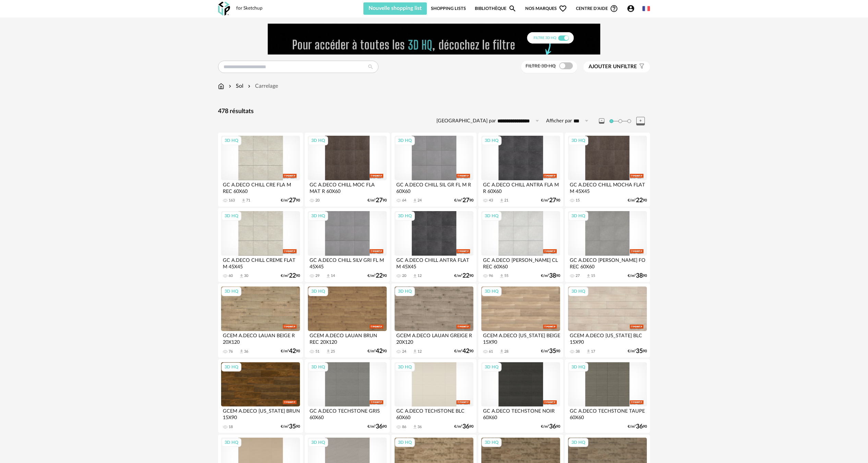 The width and height of the screenshot is (868, 463). Describe the element at coordinates (612, 67) in the screenshot. I see `span: filtre` at that location.